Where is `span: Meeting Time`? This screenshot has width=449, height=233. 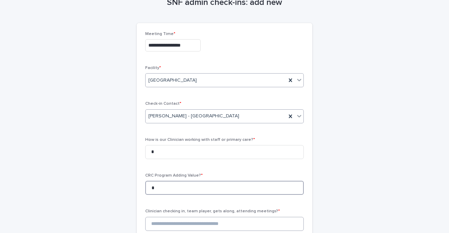 span: Meeting Time is located at coordinates (160, 34).